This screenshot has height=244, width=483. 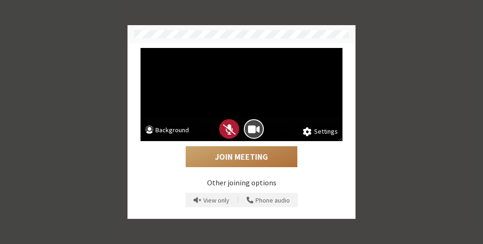 I want to click on p: Other joining options, so click(x=241, y=182).